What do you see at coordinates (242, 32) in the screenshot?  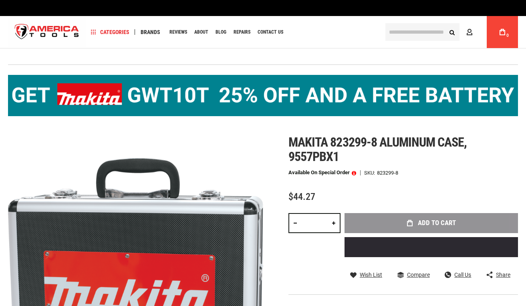 I see `span: Repairs` at bounding box center [242, 32].